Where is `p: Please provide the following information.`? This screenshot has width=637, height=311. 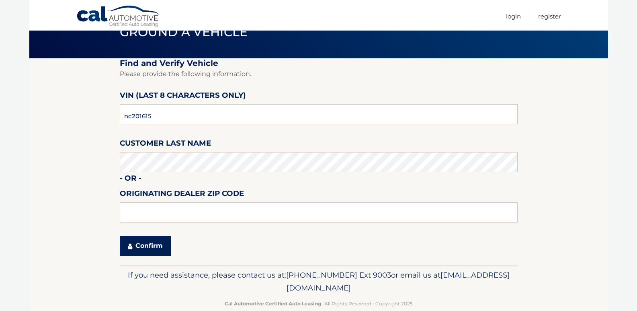 p: Please provide the following information. is located at coordinates (319, 74).